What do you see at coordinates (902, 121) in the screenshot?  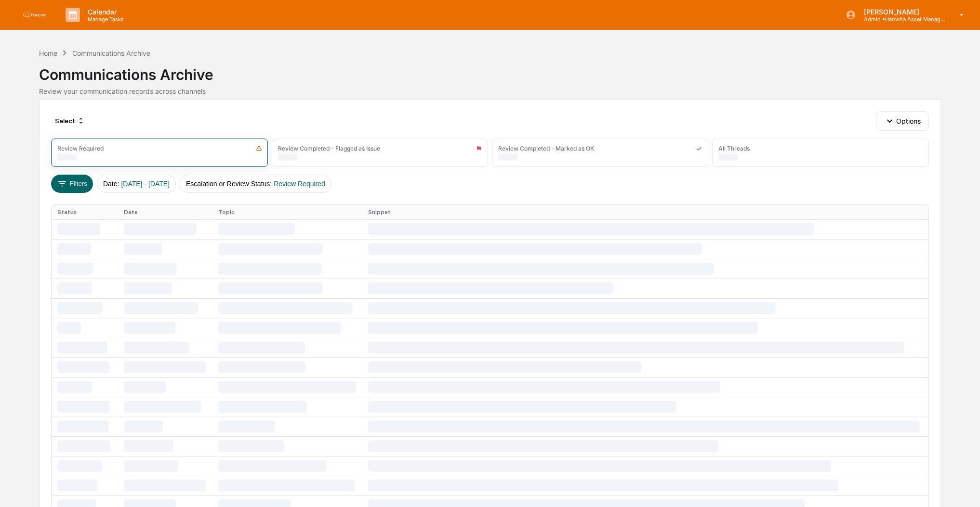 I see `button: Options` at bounding box center [902, 121].